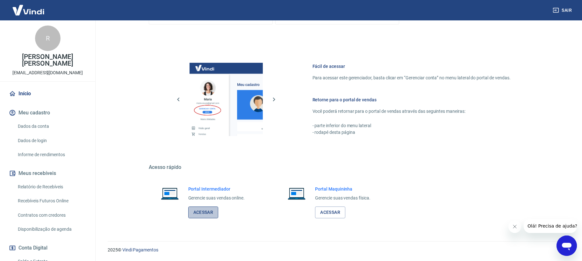  What do you see at coordinates (563, 10) in the screenshot?
I see `button: Sair` at bounding box center [563, 10].